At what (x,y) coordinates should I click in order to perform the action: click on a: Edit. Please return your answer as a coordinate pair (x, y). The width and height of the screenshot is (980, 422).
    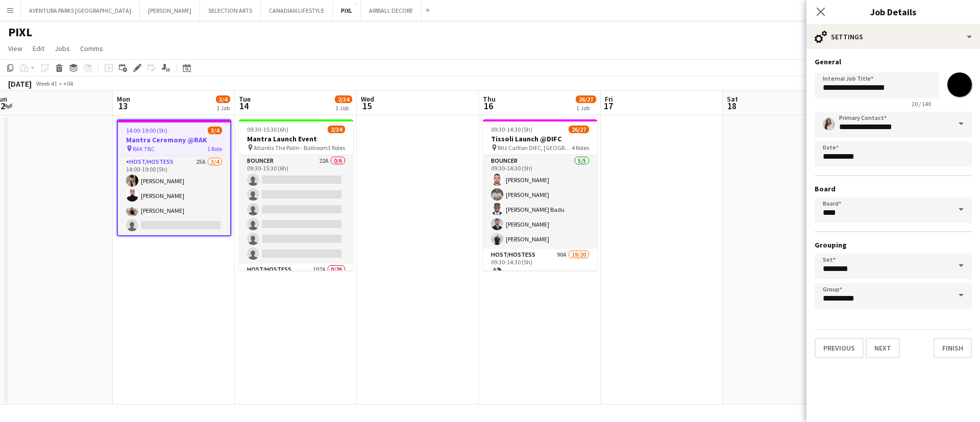
    Looking at the image, I should click on (38, 49).